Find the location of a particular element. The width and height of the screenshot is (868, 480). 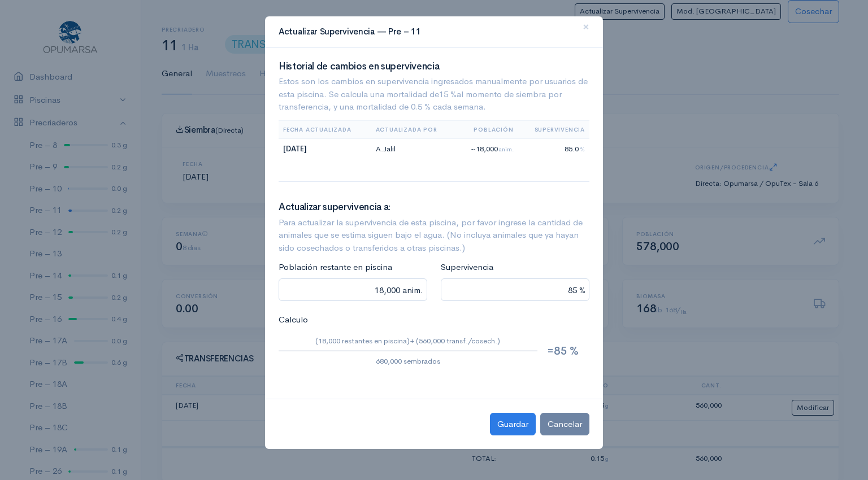

h3: Historial de cambios en supervivencia is located at coordinates (434, 66).